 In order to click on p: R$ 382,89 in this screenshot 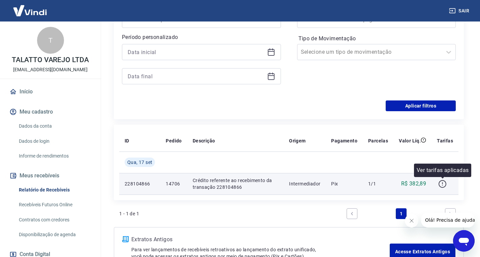, I will do `click(413, 184)`.